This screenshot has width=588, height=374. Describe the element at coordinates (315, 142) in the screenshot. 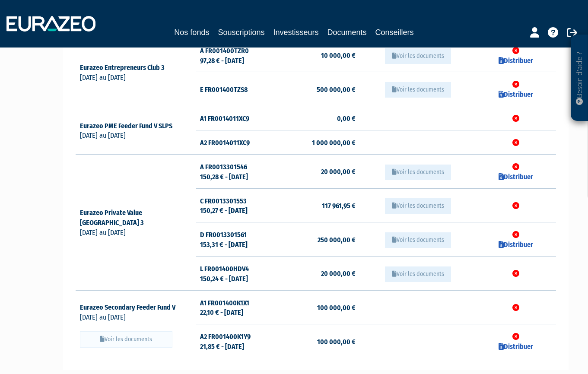

I see `td: 1 000 000,00 €` at that location.